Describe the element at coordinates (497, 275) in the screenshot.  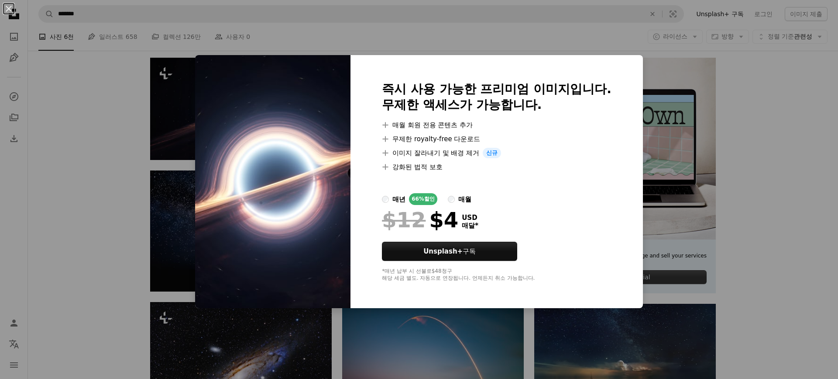
I see `div: *매년 납부 시 선불로 $48 청구 해당 세금 별도. 자동으로 연장됩니다. 언제든지 취소 가능합니다.` at that location.